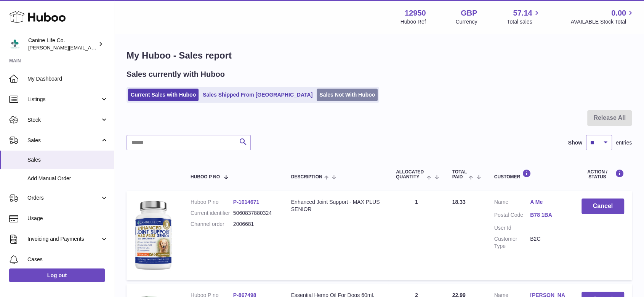 This screenshot has height=297, width=644. Describe the element at coordinates (415, 13) in the screenshot. I see `strong: 12950` at that location.